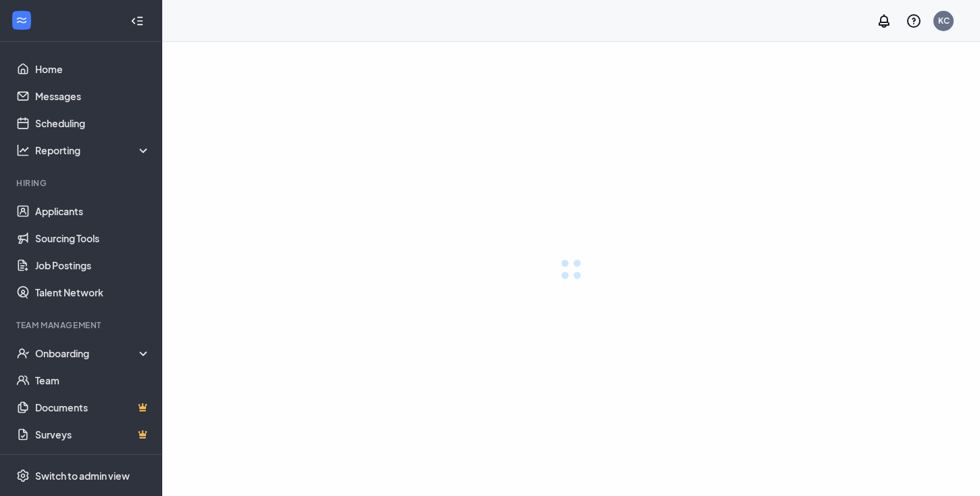 The image size is (980, 496). Describe the element at coordinates (94, 353) in the screenshot. I see `div: Onboarding` at that location.